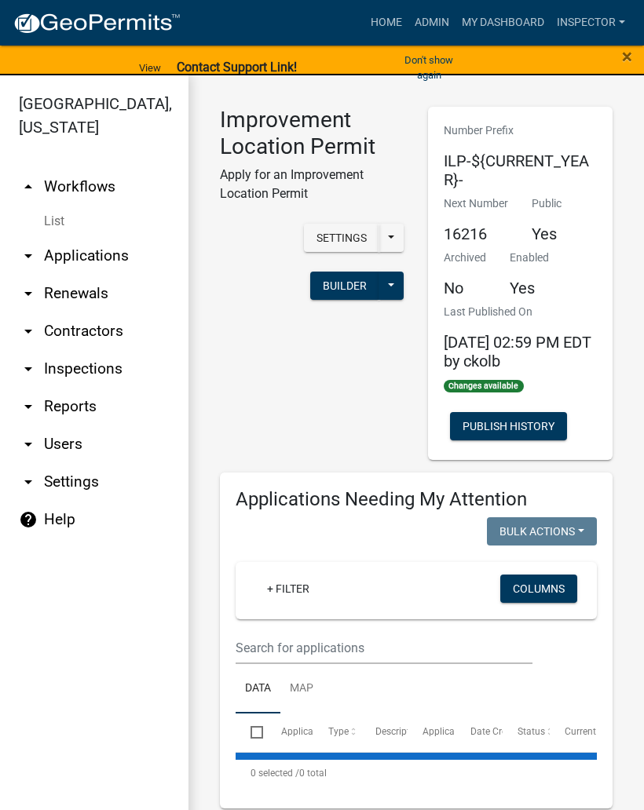  I want to click on p: Apply for an Improvement Location Permit, so click(312, 184).